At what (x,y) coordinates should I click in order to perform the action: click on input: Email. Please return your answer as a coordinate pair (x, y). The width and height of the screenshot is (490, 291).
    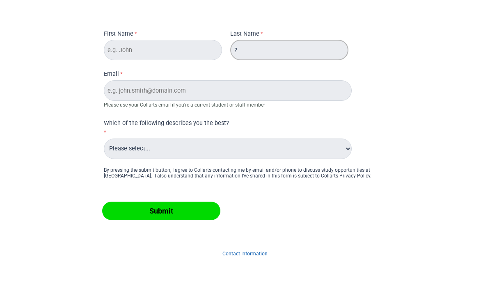
    Looking at the image, I should click on (228, 91).